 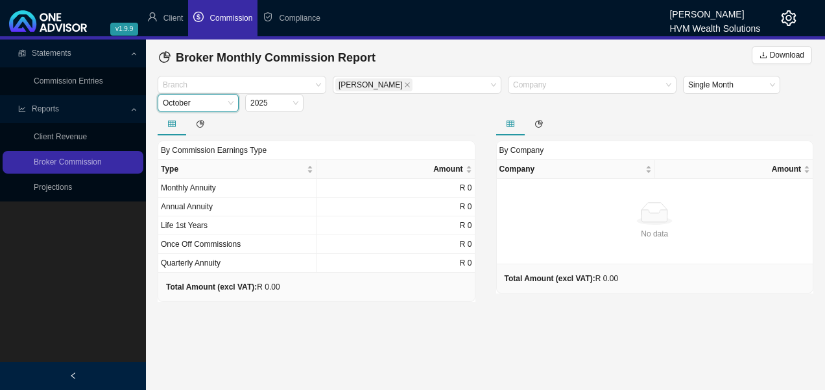 I want to click on div: By Company, so click(x=655, y=150).